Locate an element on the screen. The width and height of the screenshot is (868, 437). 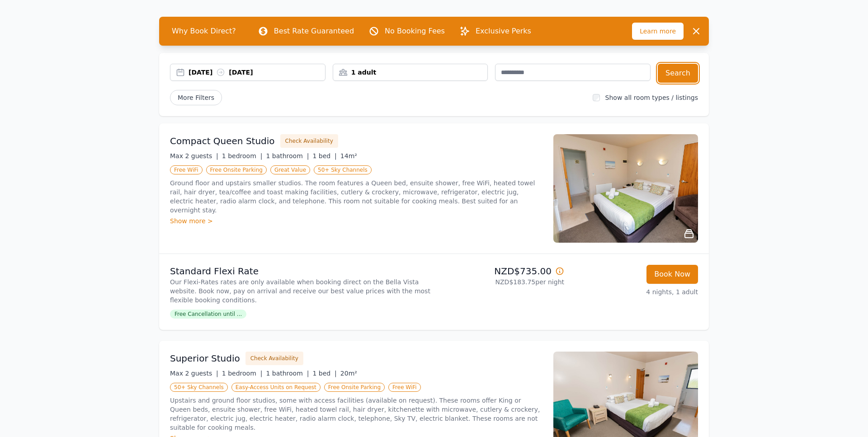
p: Best Rate Guaranteed is located at coordinates (314, 31).